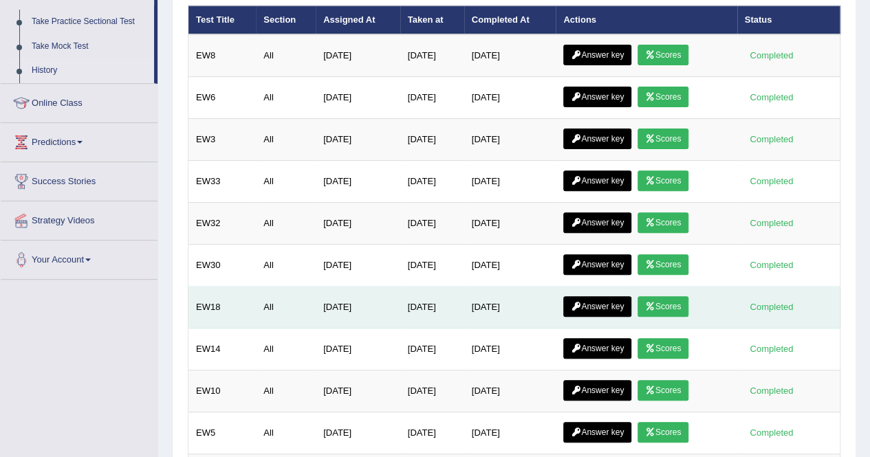 This screenshot has height=457, width=870. I want to click on a: Your Account, so click(79, 258).